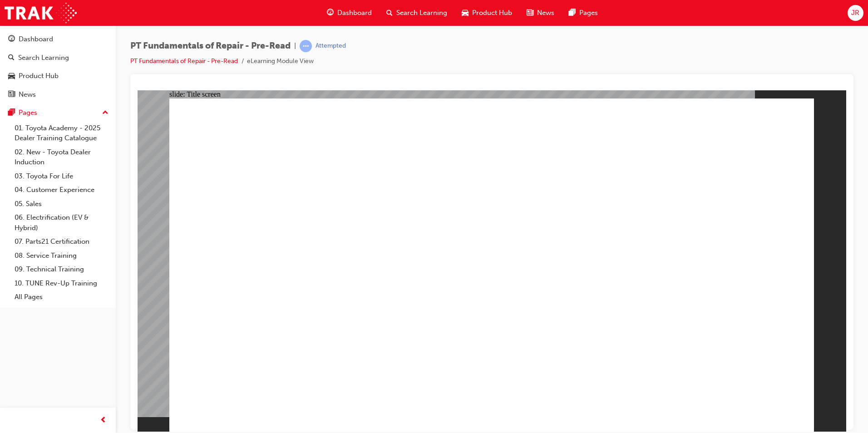  What do you see at coordinates (61, 204) in the screenshot?
I see `a: 05. Sales` at bounding box center [61, 204].